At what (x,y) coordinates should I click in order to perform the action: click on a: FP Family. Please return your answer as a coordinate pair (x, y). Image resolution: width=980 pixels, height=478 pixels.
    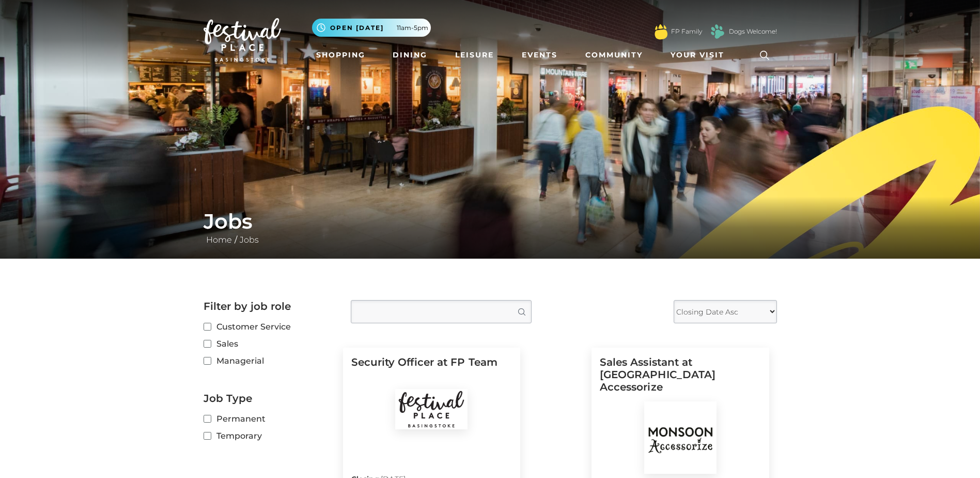
    Looking at the image, I should click on (687, 31).